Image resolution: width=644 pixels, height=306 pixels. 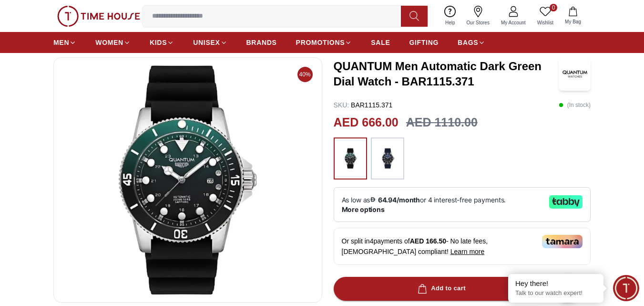 I want to click on span: Learn more, so click(x=468, y=252).